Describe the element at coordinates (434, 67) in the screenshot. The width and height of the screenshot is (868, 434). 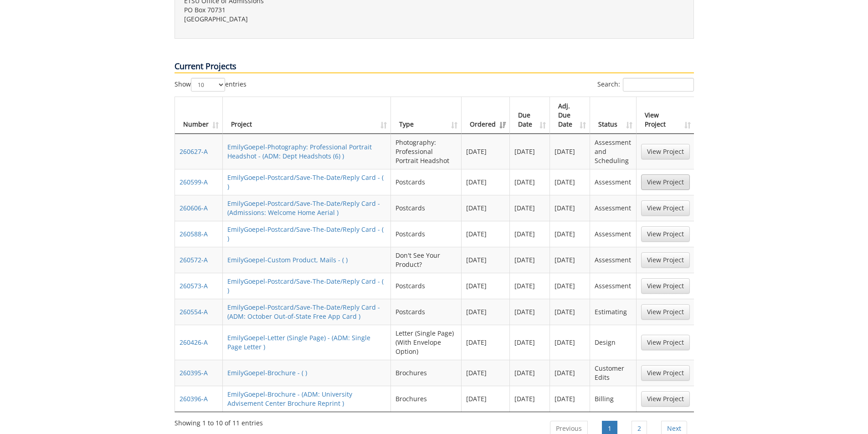
I see `p: Current Projects` at that location.